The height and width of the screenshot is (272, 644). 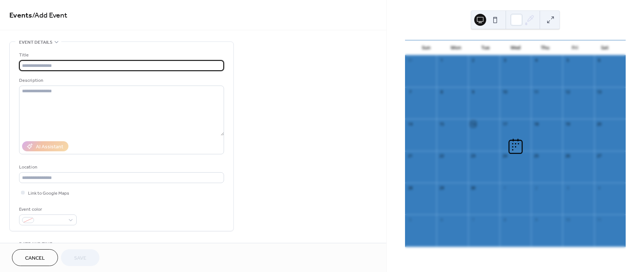 What do you see at coordinates (473, 124) in the screenshot?
I see `div: 16` at bounding box center [473, 124].